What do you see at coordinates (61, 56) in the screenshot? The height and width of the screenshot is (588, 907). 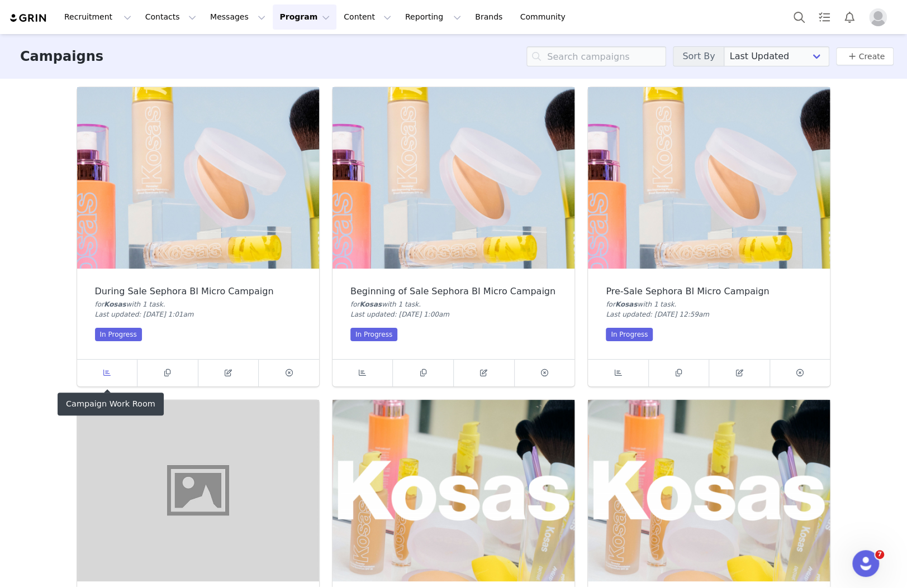 I see `h3: Campaigns` at bounding box center [61, 56].